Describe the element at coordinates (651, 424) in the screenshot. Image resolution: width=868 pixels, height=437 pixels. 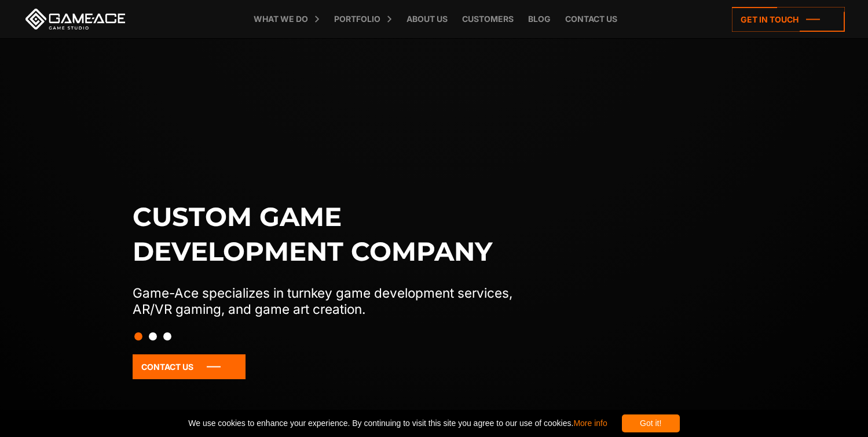
I see `div: Got it!` at that location.